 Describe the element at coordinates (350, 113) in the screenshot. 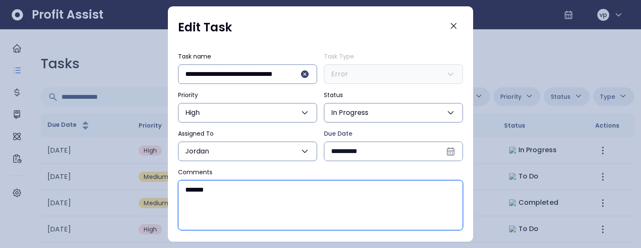

I see `span: In Progress` at that location.